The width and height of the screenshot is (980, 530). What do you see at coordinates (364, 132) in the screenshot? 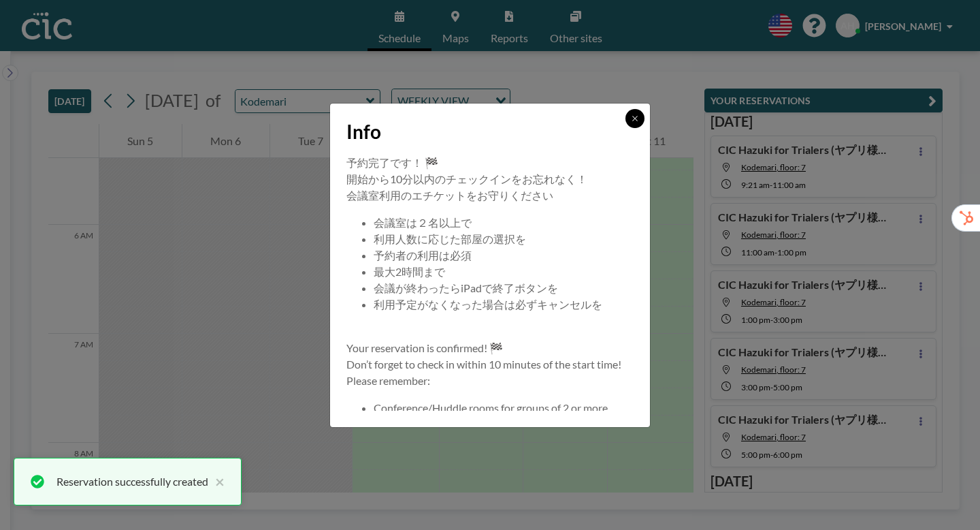
I see `span: Info` at bounding box center [364, 132].